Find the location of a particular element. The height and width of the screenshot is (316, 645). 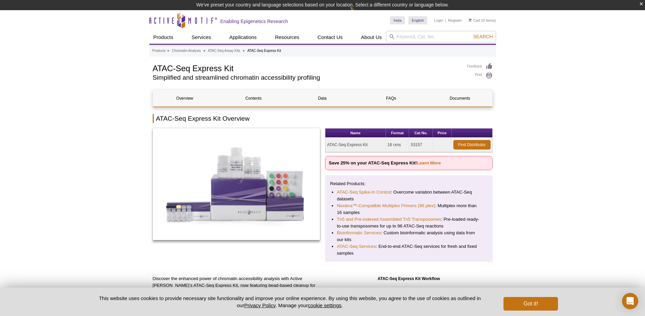

th: Price is located at coordinates (443, 133).